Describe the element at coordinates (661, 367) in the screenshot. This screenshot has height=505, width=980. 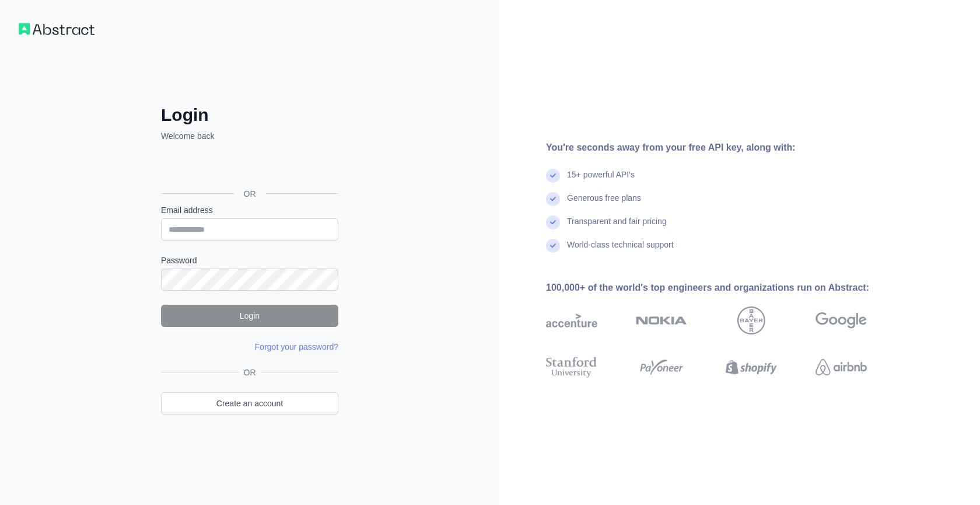
I see `img: payoneer` at that location.